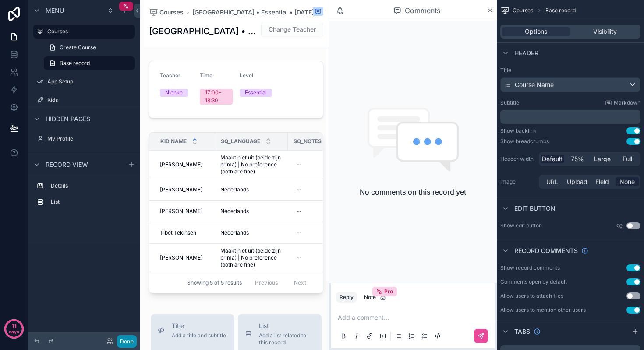 Image resolution: width=644 pixels, height=350 pixels. Describe the element at coordinates (287, 339) in the screenshot. I see `span: Add a list related to this record` at that location.